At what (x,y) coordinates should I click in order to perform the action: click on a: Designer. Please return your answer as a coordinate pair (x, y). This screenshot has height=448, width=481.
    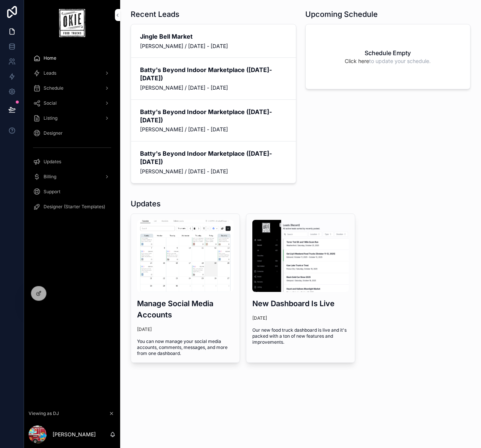
    Looking at the image, I should click on (72, 133).